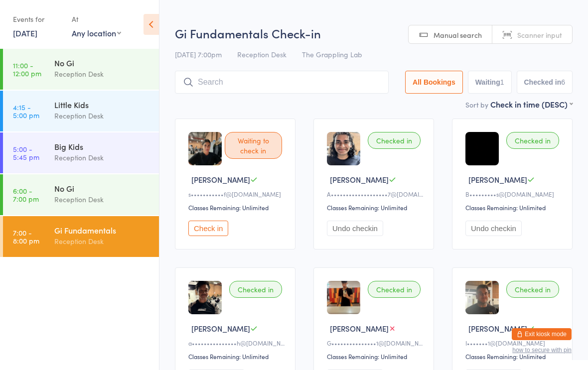 This screenshot has height=370, width=588. What do you see at coordinates (81, 153) in the screenshot?
I see `a: 5:00 -5:45 pmBig KidsReception Desk` at bounding box center [81, 153].